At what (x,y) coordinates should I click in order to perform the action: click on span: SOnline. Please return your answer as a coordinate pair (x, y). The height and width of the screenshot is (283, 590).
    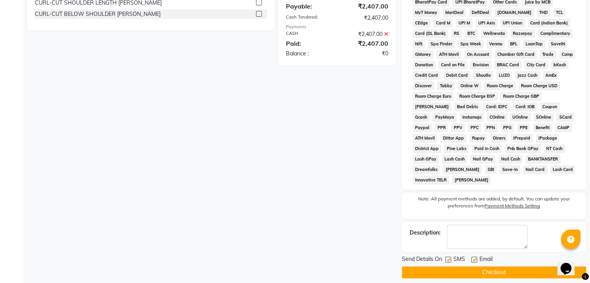
    Looking at the image, I should click on (544, 117).